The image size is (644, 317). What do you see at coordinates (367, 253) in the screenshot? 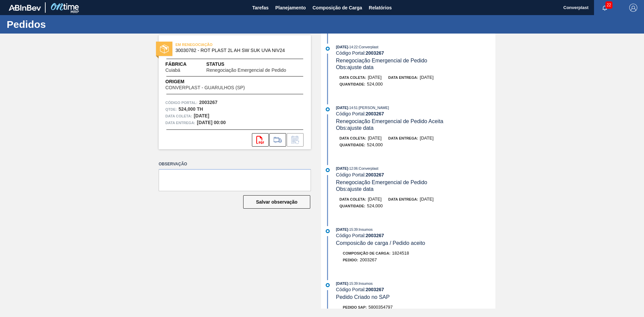
I see `span: Composição de Carga :` at bounding box center [367, 253].